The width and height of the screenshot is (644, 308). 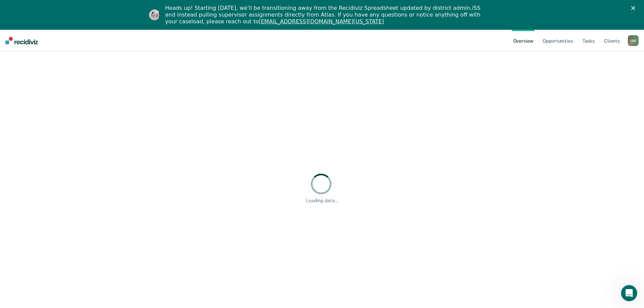 I want to click on img: Recidiviz, so click(x=22, y=41).